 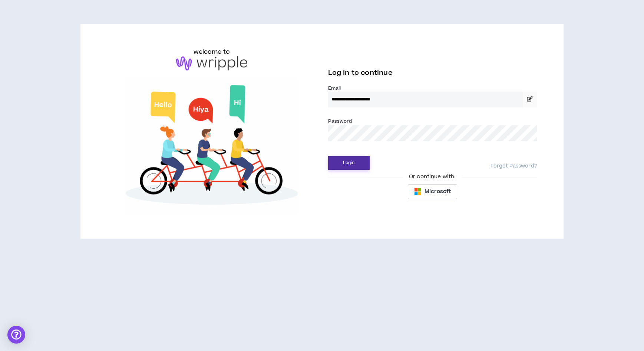 What do you see at coordinates (437, 192) in the screenshot?
I see `span: Microsoft` at bounding box center [437, 192].